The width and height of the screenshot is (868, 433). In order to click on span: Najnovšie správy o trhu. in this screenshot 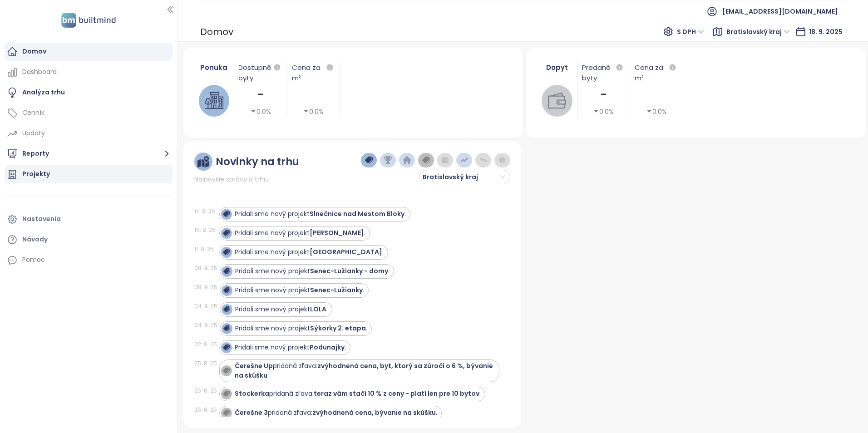, I will do `click(232, 180)`.